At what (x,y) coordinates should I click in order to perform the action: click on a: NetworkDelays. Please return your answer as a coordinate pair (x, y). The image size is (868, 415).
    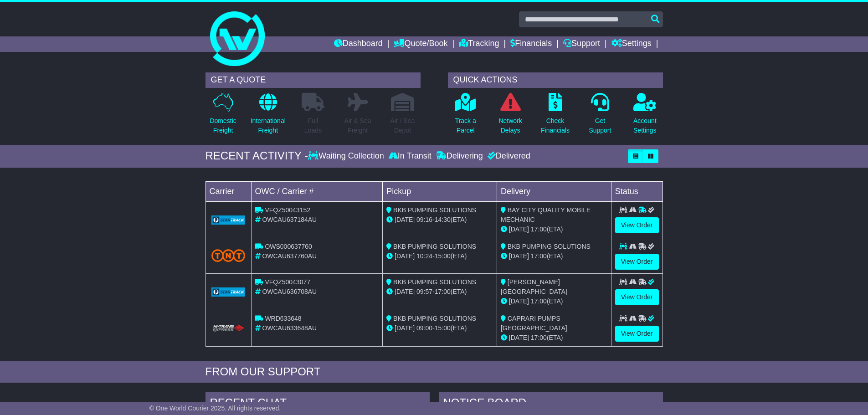
    Looking at the image, I should click on (510, 116).